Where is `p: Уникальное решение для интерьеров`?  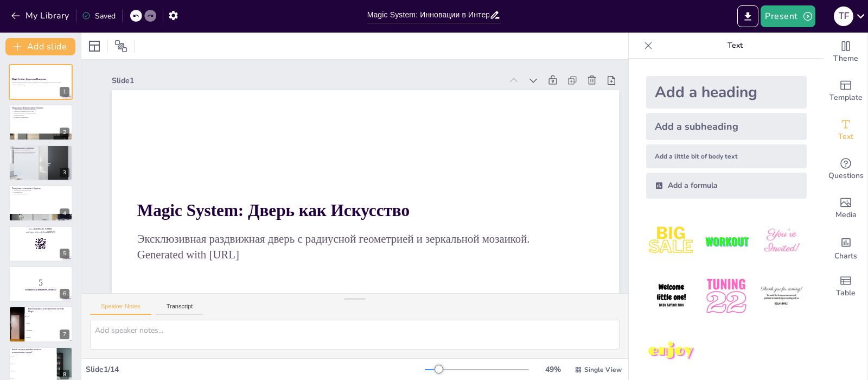 p: Уникальное решение для интерьеров is located at coordinates (40, 109).